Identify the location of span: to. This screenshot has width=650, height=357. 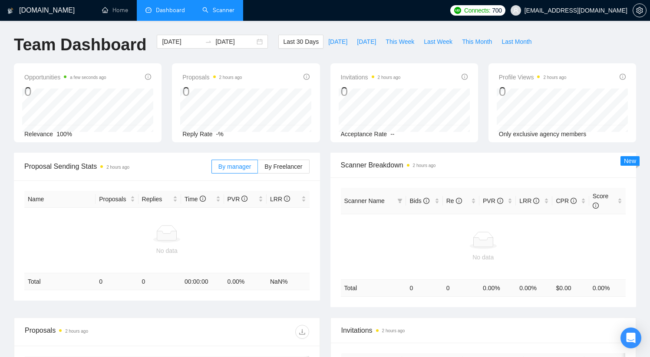
(208, 42).